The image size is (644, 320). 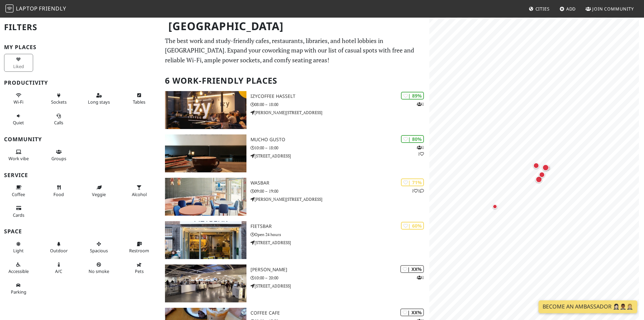 What do you see at coordinates (19, 268) in the screenshot?
I see `button: Accessible` at bounding box center [19, 268].